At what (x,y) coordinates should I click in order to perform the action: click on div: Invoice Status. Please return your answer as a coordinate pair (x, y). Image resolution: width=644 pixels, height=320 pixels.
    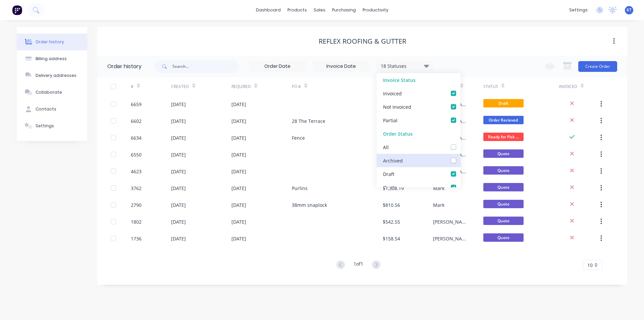
    Looking at the image, I should click on (419, 80).